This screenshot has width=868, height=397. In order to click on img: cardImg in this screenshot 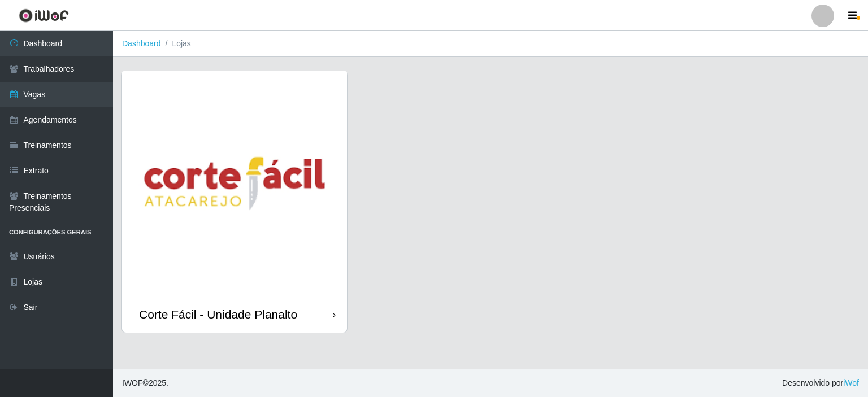, I will do `click(235, 184)`.